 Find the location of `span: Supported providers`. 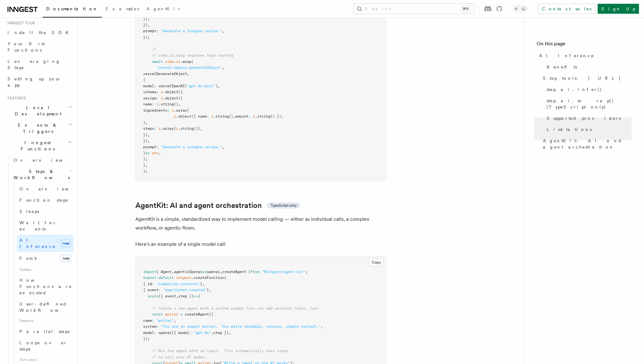

span: Supported providers is located at coordinates (583, 118).